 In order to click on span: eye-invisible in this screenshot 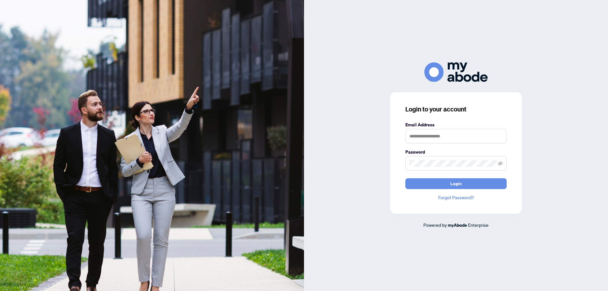, I will do `click(500, 163)`.